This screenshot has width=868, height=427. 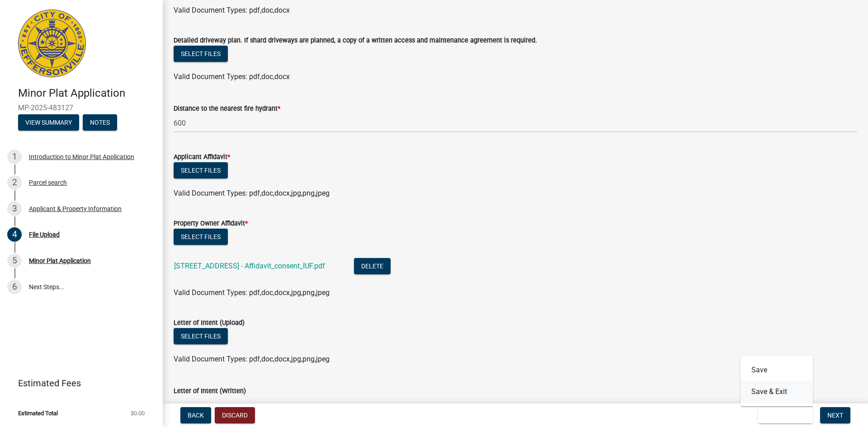 I want to click on div: 3, so click(x=14, y=209).